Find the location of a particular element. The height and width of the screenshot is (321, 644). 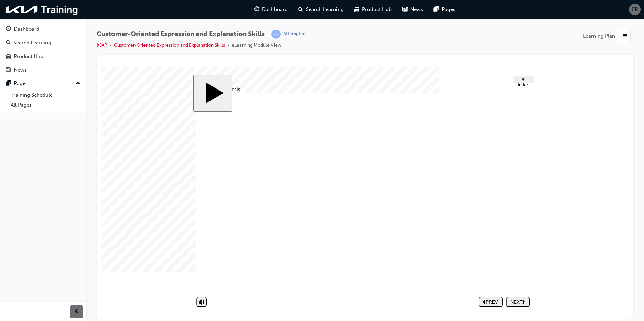

span: Search Learning is located at coordinates (325, 9).